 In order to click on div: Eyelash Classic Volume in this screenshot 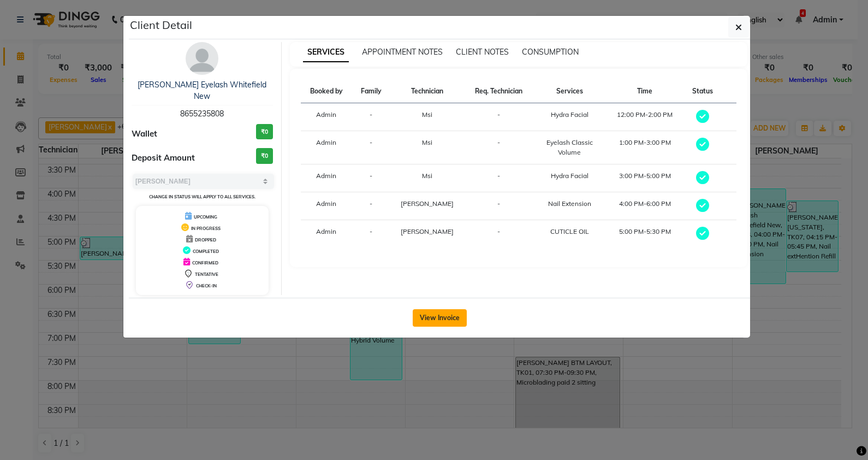, I will do `click(569, 147)`.